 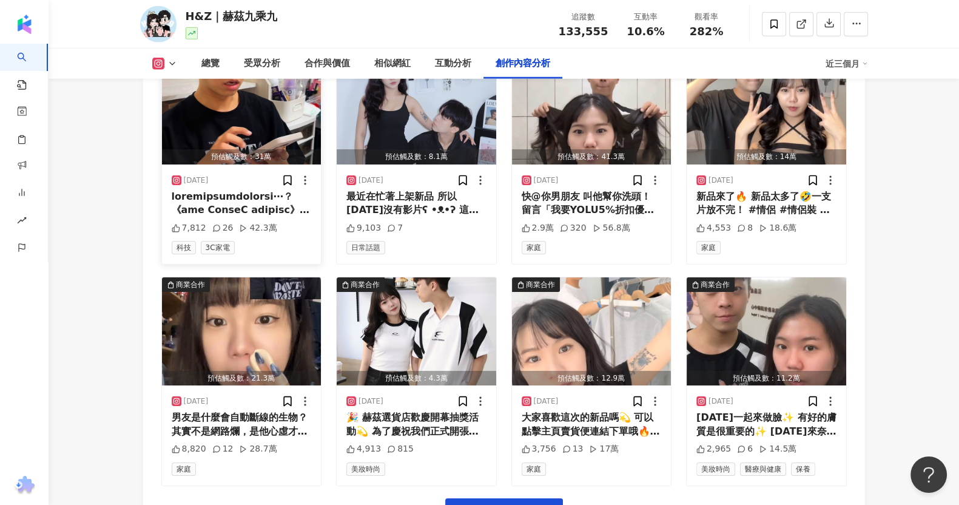 What do you see at coordinates (573, 228) in the screenshot?
I see `div: 320` at bounding box center [573, 228].